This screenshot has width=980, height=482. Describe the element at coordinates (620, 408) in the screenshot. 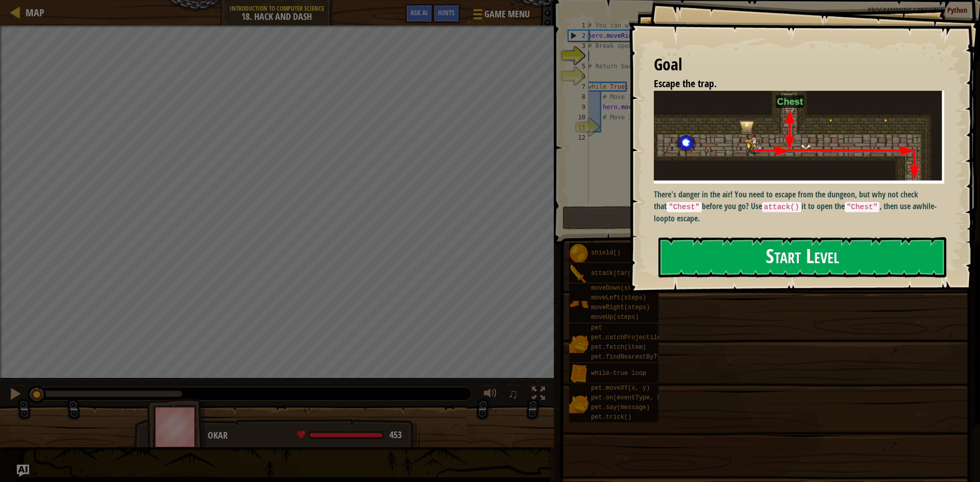

I see `span: pet.say(message)` at that location.